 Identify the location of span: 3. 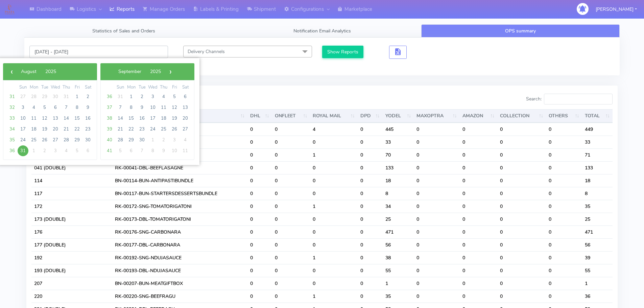
(153, 97).